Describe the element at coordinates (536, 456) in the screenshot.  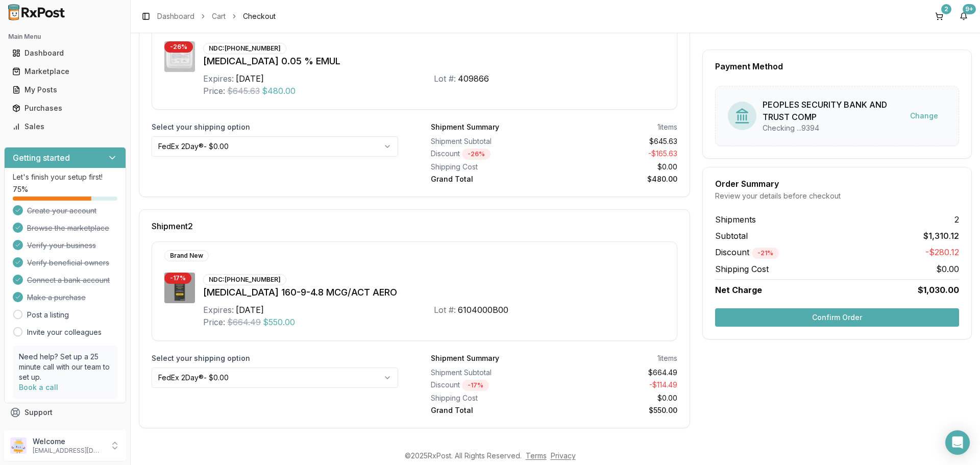
I see `a: Terms` at that location.